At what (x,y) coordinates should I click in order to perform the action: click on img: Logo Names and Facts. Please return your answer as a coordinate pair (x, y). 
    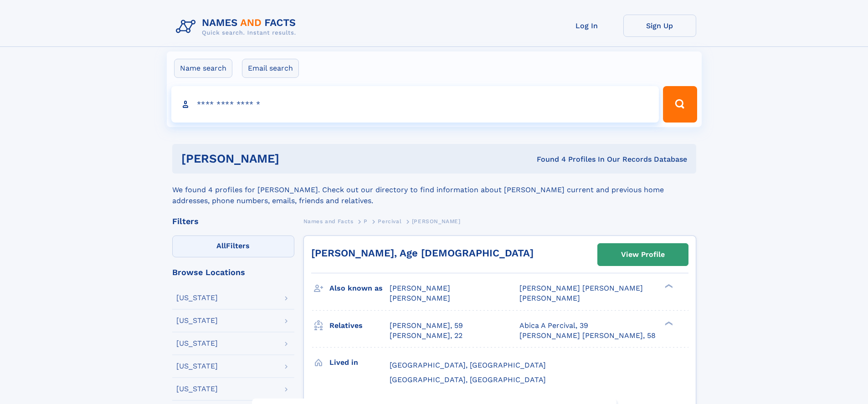
    Looking at the image, I should click on (238, 27).